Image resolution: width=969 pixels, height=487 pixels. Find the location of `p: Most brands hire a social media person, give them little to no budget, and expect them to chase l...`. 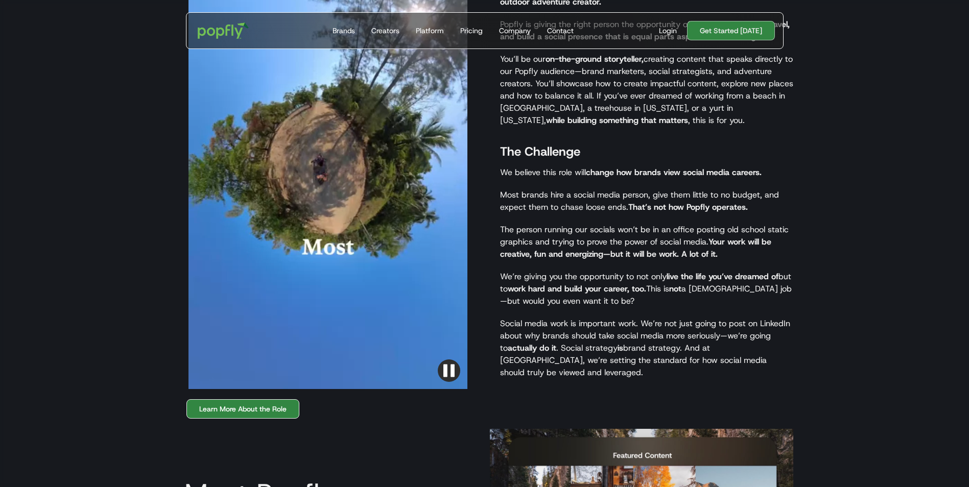

p: Most brands hire a social media person, give them little to no budget, and expect them to chase l... is located at coordinates (647, 201).